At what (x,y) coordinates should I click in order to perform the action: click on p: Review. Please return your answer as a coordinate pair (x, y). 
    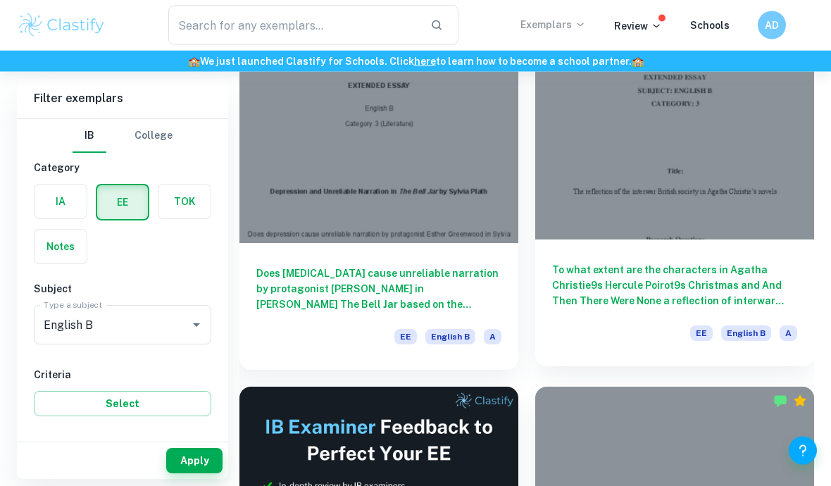
    Looking at the image, I should click on (638, 26).